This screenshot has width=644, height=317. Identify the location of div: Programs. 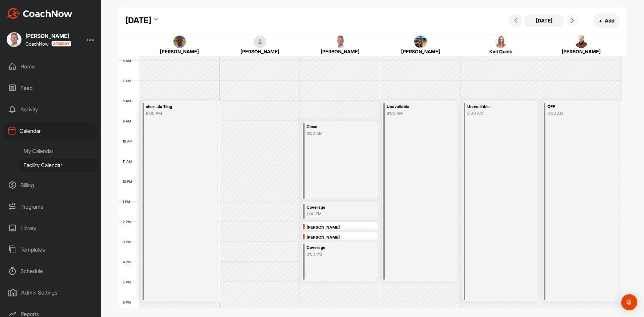
(51, 207).